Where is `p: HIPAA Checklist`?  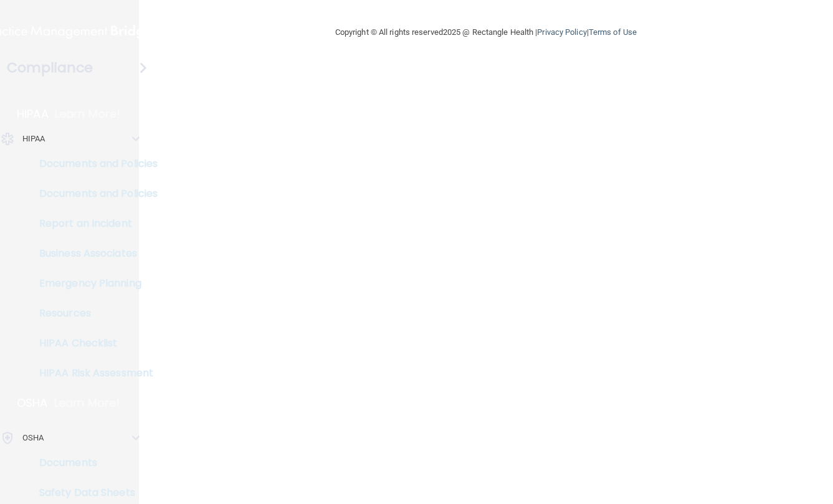 p: HIPAA Checklist is located at coordinates (93, 343).